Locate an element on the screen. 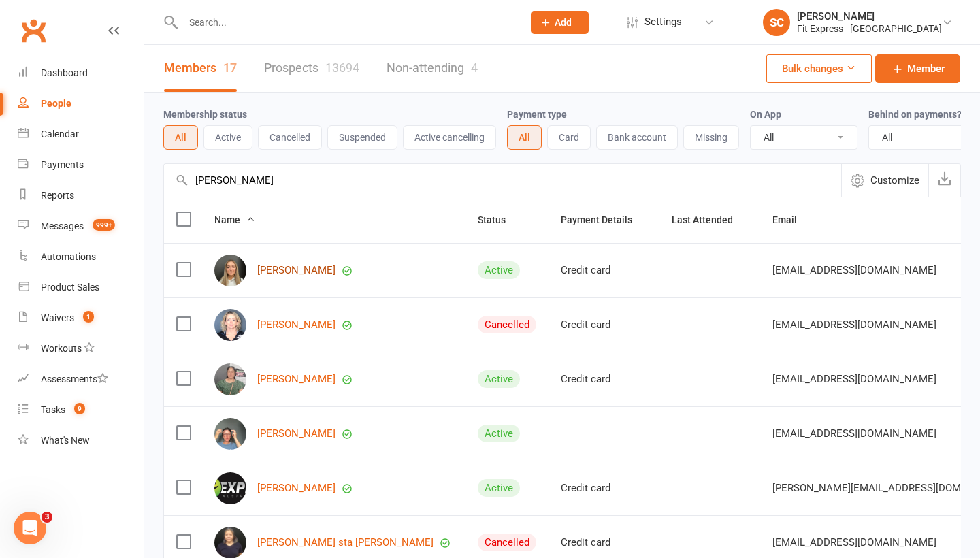 The image size is (980, 558). label: On App is located at coordinates (765, 114).